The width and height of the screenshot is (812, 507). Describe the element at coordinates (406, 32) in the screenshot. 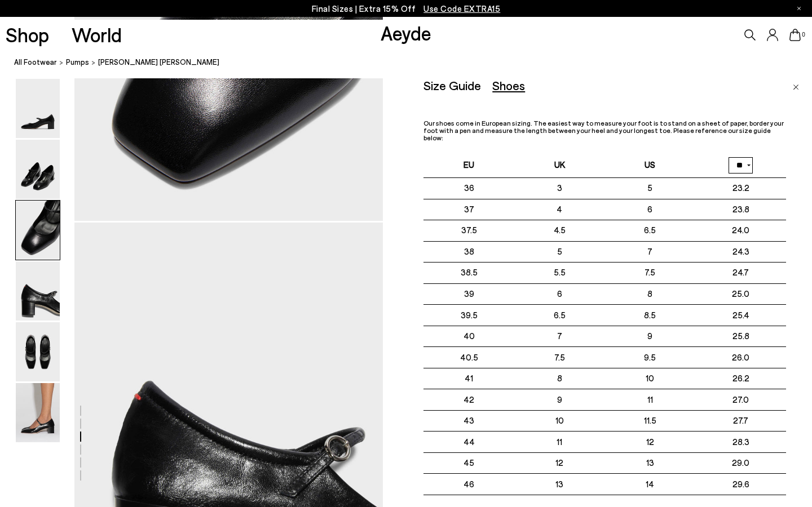

I see `a: Aeyde` at that location.